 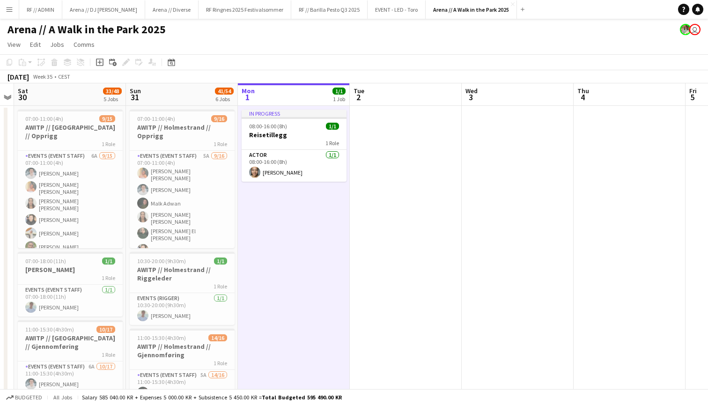 I want to click on button: Arena // A Walk in the Park 2025, so click(x=471, y=9).